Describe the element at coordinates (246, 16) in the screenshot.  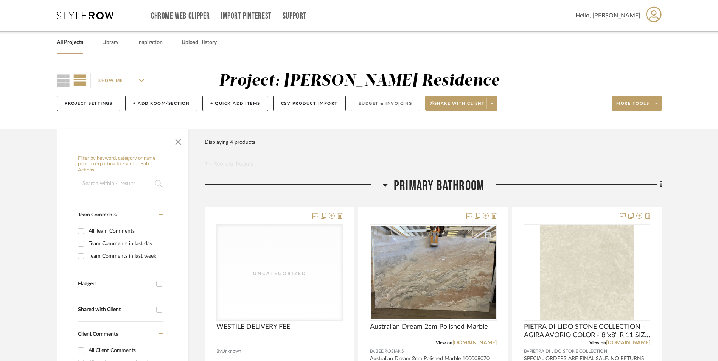
I see `a: Import Pinterest` at that location.